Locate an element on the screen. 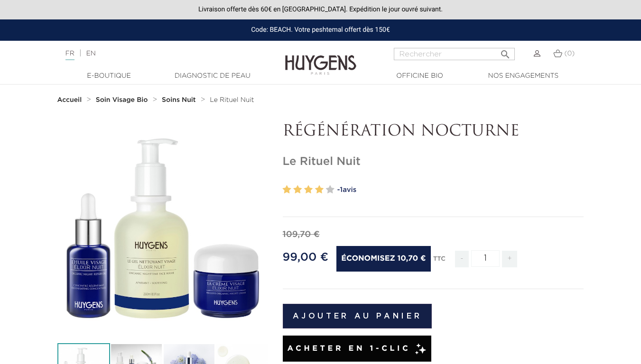  label: 2 is located at coordinates (297, 189).